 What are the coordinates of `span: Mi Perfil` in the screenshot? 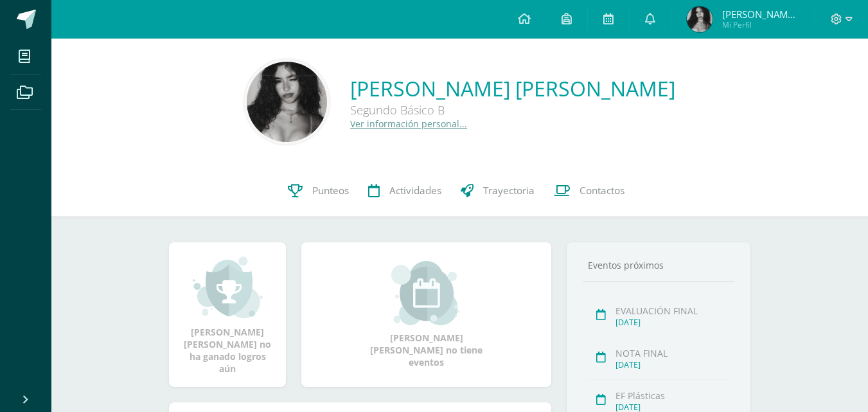 It's located at (761, 25).